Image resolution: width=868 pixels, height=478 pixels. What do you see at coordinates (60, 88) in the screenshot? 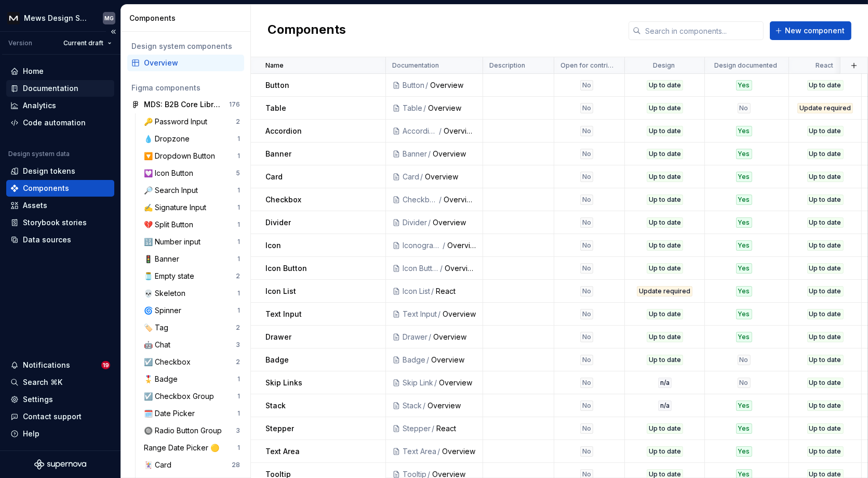
I see `a: Documentation` at bounding box center [60, 88].